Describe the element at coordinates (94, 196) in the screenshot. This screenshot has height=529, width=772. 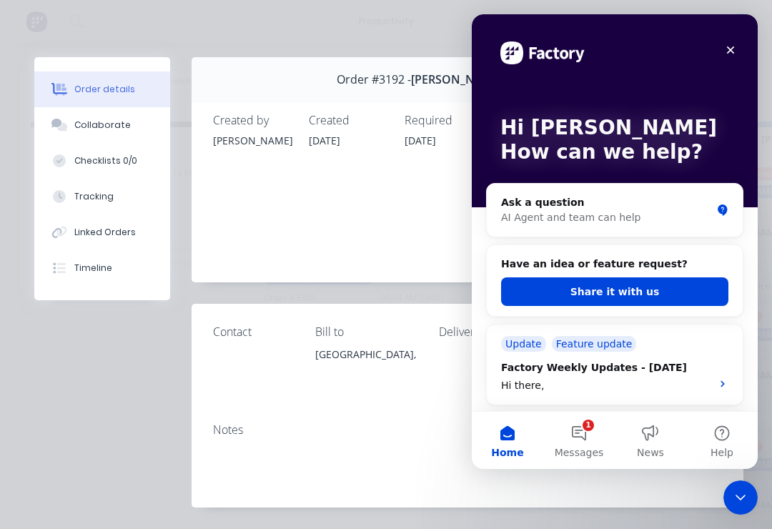
I see `div: Tracking` at that location.